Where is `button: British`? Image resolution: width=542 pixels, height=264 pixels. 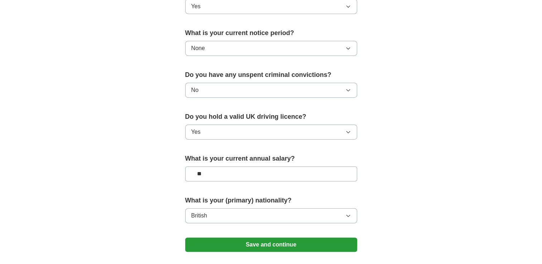 button: British is located at coordinates (271, 216).